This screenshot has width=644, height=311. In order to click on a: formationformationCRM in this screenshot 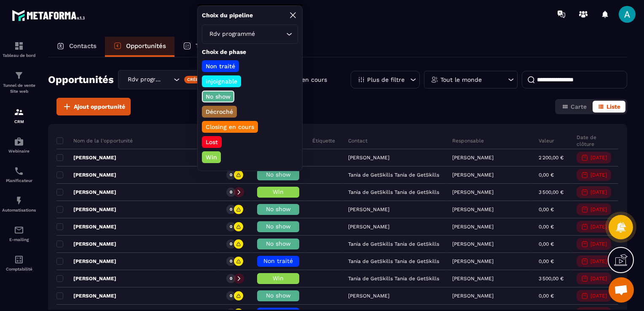, I will do `click(19, 116)`.